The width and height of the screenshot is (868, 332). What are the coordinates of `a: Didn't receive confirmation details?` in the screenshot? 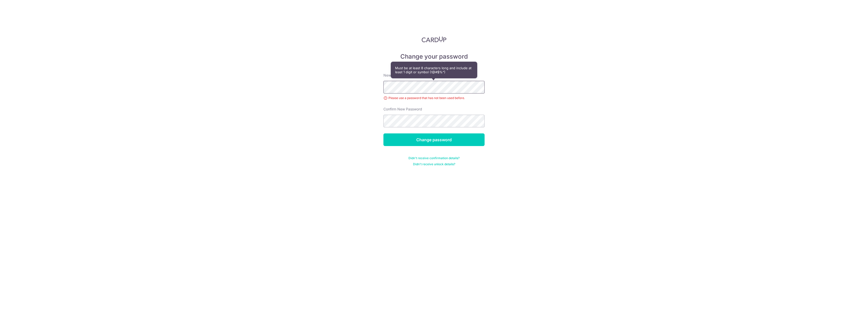 It's located at (434, 158).